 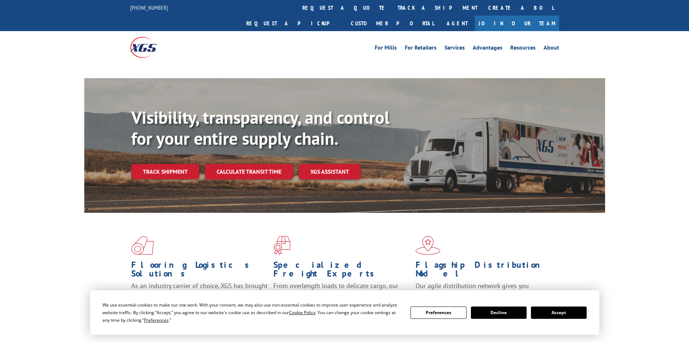 What do you see at coordinates (559, 313) in the screenshot?
I see `button: Accept` at bounding box center [559, 313].